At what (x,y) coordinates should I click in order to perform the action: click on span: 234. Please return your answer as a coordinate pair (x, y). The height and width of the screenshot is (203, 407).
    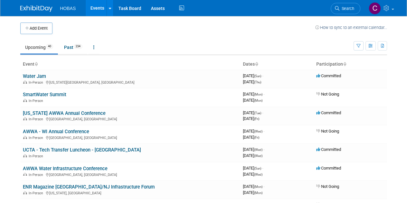
    Looking at the image, I should click on (78, 46).